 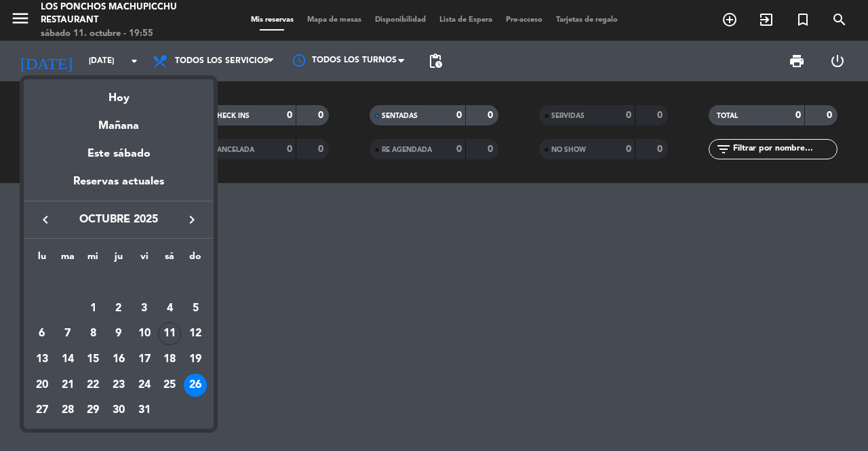 I want to click on td: 12 de octubre de 2025, so click(x=195, y=334).